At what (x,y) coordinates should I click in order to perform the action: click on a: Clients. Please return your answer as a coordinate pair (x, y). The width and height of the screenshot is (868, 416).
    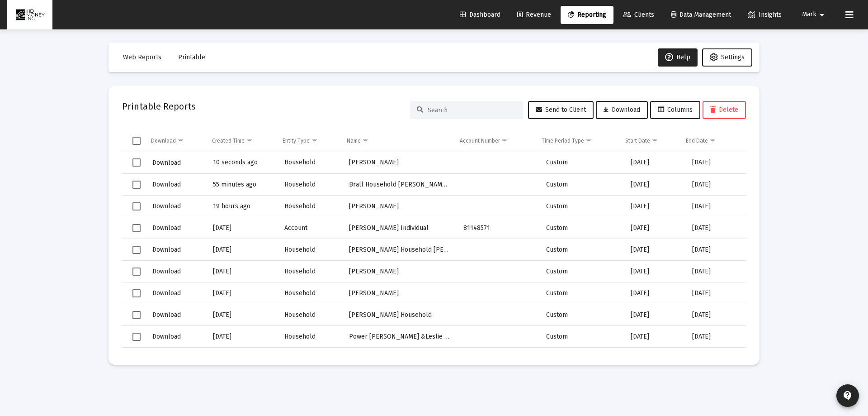
    Looking at the image, I should click on (639, 15).